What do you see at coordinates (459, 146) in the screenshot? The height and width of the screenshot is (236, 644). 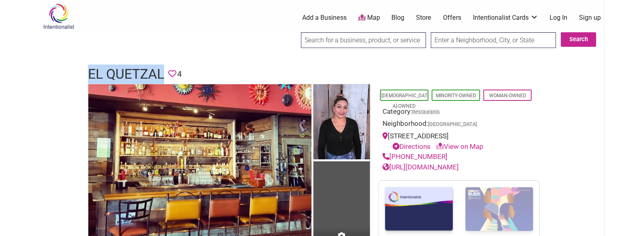 I see `a: View on Map` at bounding box center [459, 146].